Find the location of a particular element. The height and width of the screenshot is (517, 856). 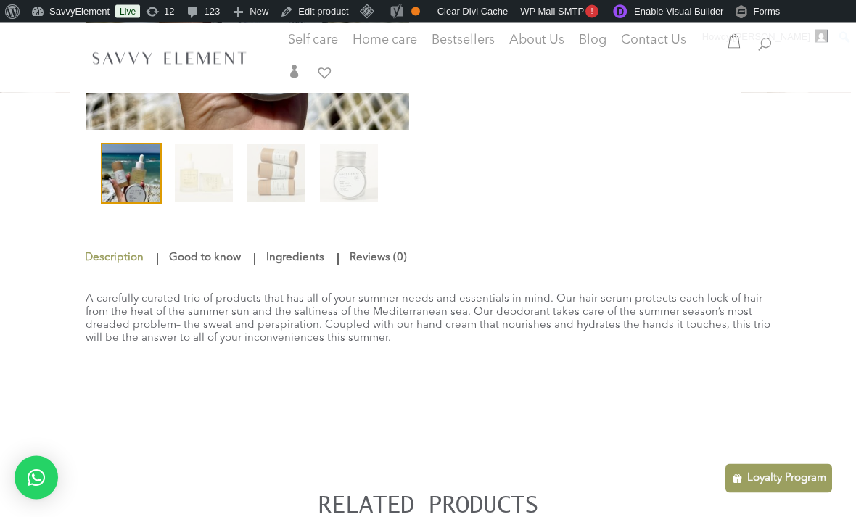

p: A carefully curated trio of products that has all of your summer needs and essentials in mind. Ou... is located at coordinates (428, 323).